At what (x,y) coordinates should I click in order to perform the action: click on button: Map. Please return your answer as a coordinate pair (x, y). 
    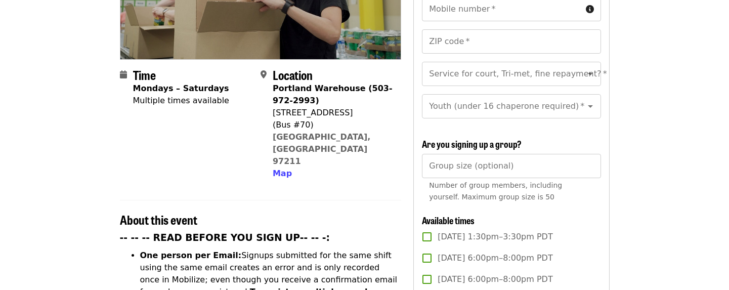
    Looking at the image, I should click on (282, 173).